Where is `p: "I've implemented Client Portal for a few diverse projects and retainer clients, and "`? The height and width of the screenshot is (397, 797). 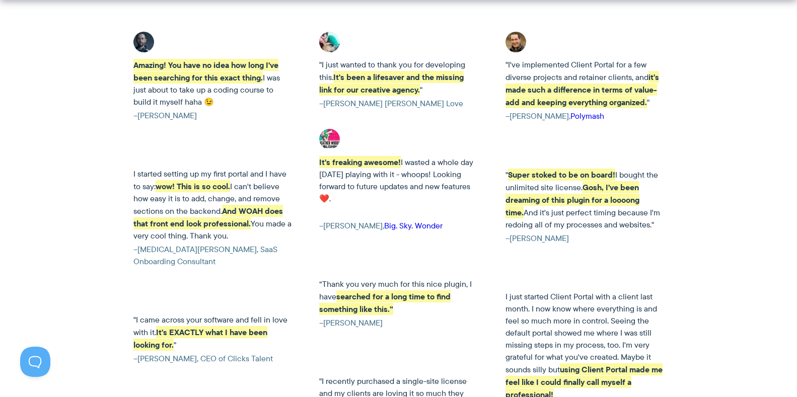 p: "I've implemented Client Portal for a few diverse projects and retainer clients, and " is located at coordinates (584, 84).